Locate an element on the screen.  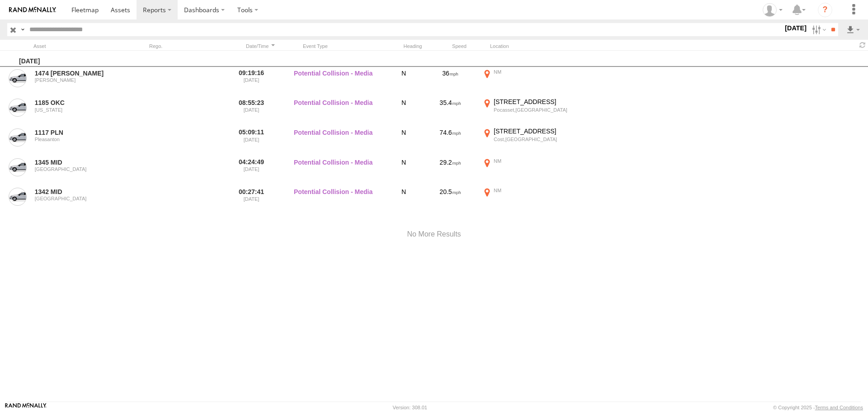
div: 74.6 is located at coordinates (450, 141).